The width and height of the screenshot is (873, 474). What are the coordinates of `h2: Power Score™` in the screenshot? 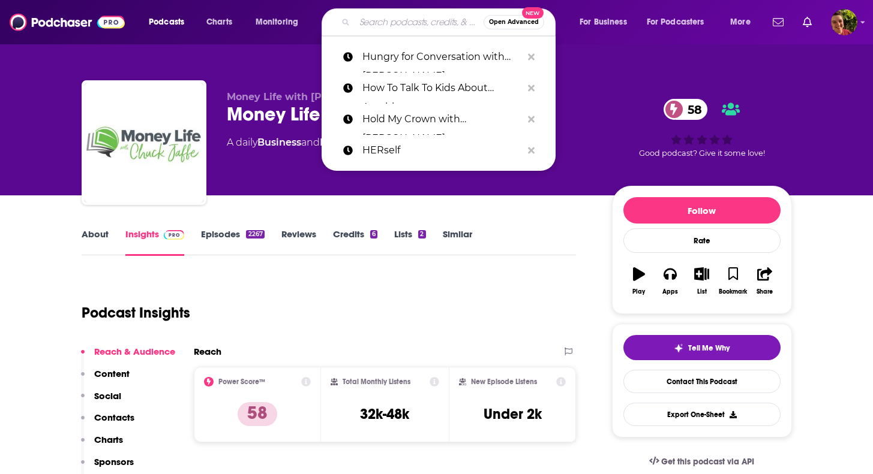 It's located at (242, 382).